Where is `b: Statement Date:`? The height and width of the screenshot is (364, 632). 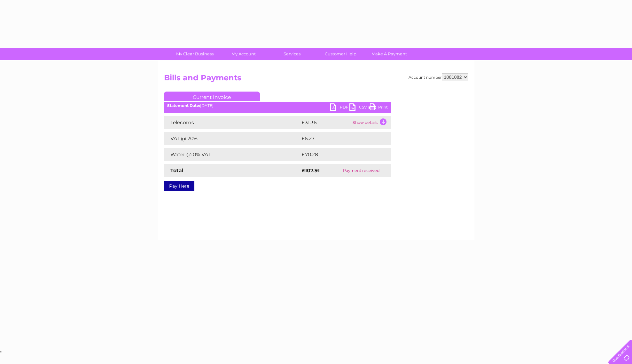 b: Statement Date: is located at coordinates (184, 105).